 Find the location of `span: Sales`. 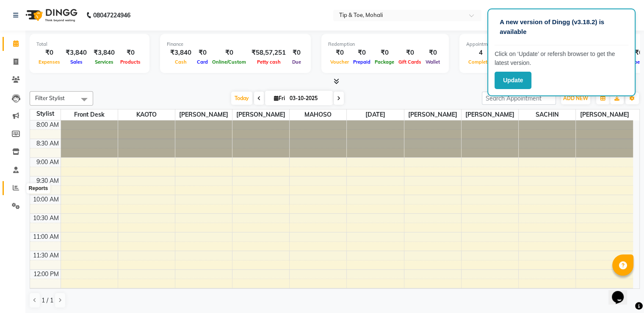

span: Sales is located at coordinates (77, 62).